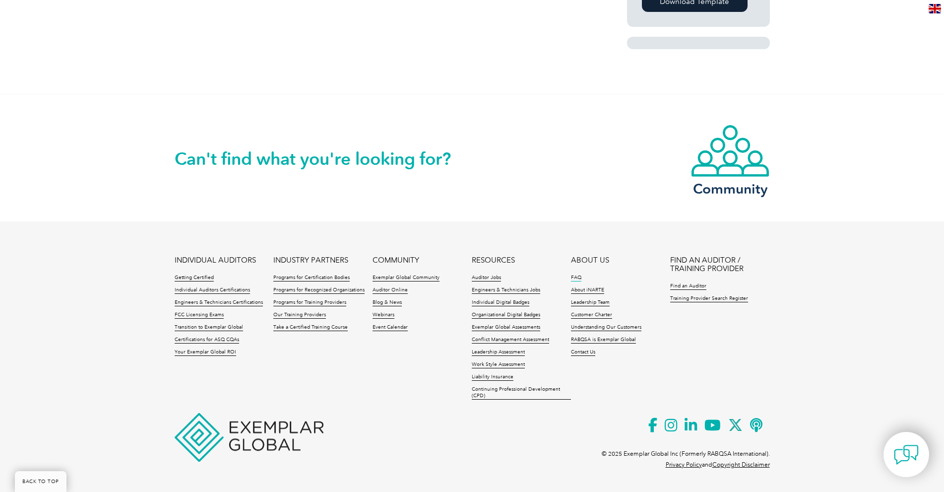 Image resolution: width=944 pixels, height=492 pixels. I want to click on a: FIND AN AUDITOR / TRAINING PROVIDER, so click(720, 264).